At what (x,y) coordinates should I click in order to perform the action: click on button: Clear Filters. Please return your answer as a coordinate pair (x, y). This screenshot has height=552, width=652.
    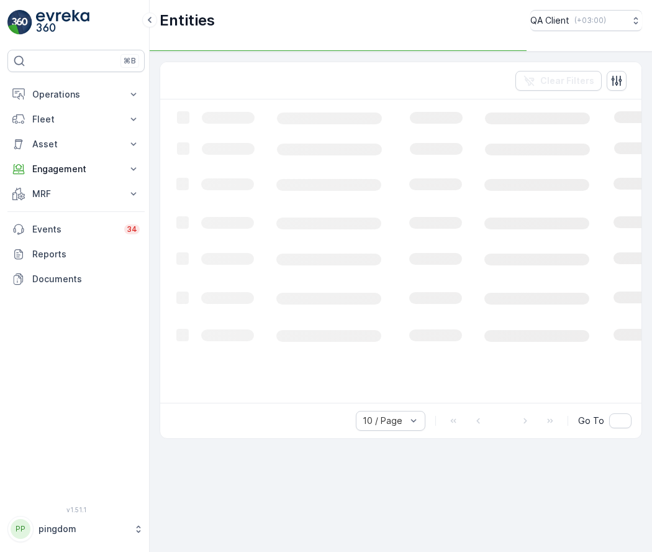
    Looking at the image, I should click on (559, 81).